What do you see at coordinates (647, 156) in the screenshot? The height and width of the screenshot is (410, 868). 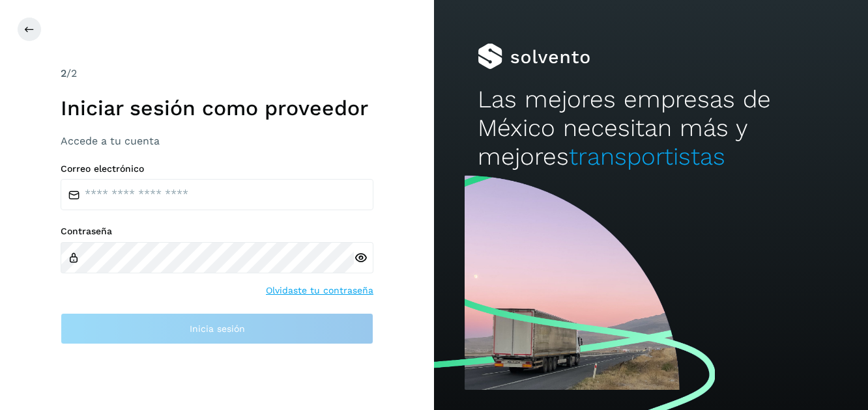 I see `span: transportistas` at bounding box center [647, 156].